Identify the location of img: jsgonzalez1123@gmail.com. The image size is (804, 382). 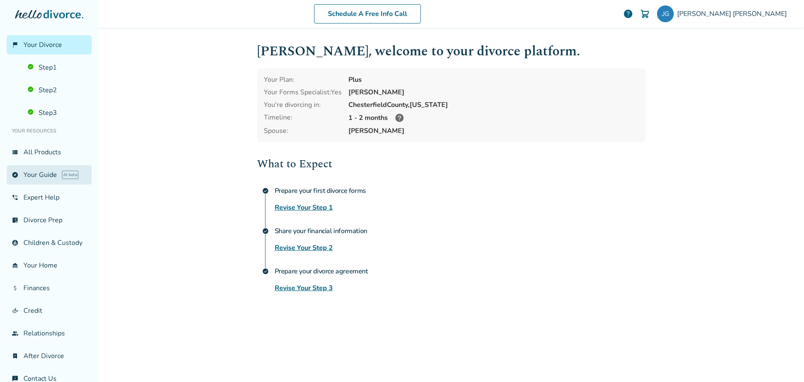
(665, 14).